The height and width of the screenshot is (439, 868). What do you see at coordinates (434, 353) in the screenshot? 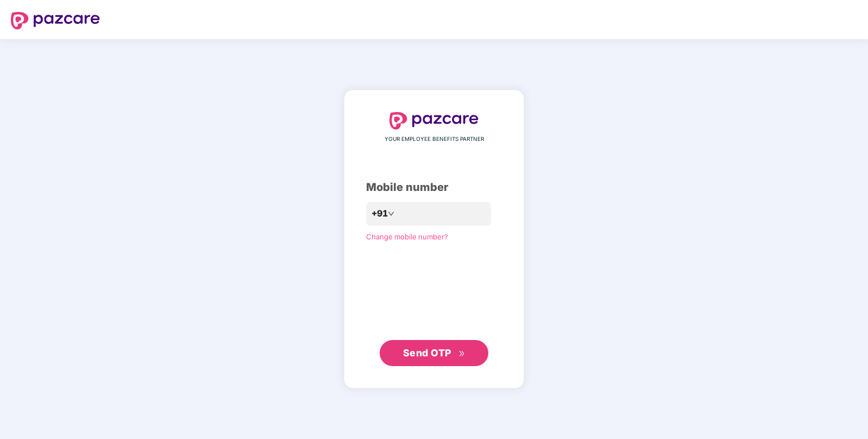
I see `button: Send OTPdouble-right` at bounding box center [434, 353].